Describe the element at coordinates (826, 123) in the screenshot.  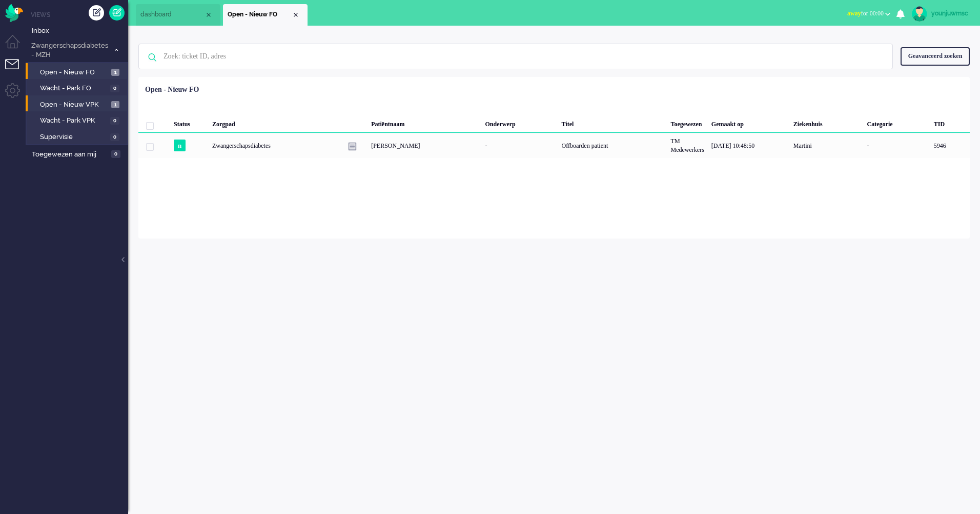
I see `div: Ziekenhuis` at that location.